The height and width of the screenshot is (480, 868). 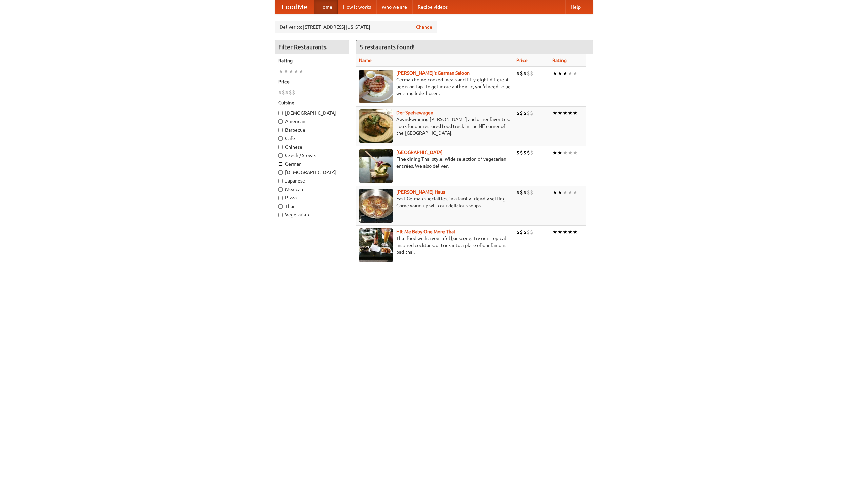 I want to click on a: Rating, so click(x=559, y=60).